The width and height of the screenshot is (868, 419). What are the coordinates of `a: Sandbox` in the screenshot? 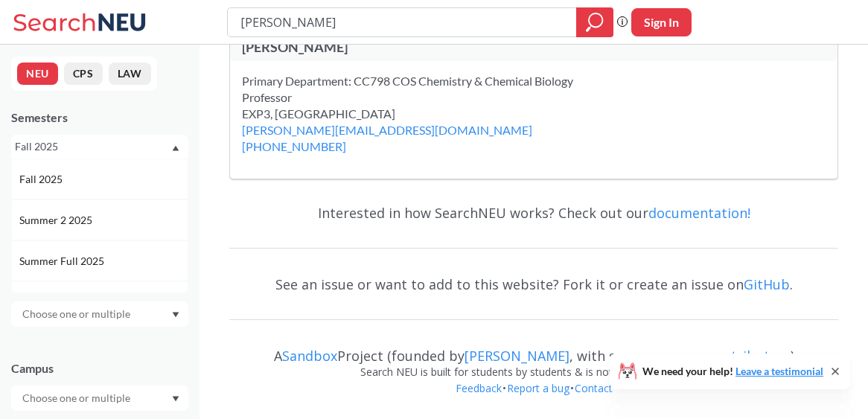 It's located at (310, 356).